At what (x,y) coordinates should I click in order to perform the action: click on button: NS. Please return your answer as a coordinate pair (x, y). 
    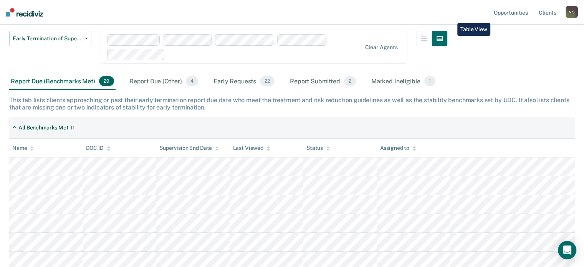
    Looking at the image, I should click on (571, 12).